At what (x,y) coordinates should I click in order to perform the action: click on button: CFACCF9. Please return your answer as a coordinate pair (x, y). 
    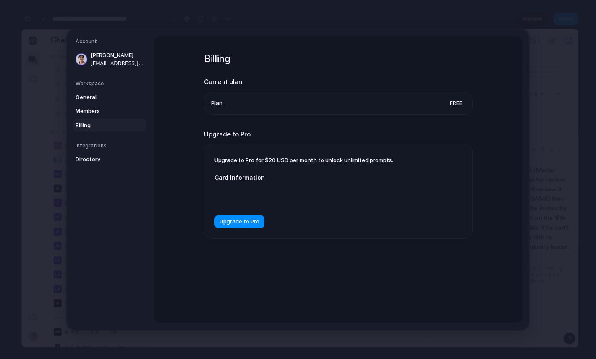
    Looking at the image, I should click on (507, 11).